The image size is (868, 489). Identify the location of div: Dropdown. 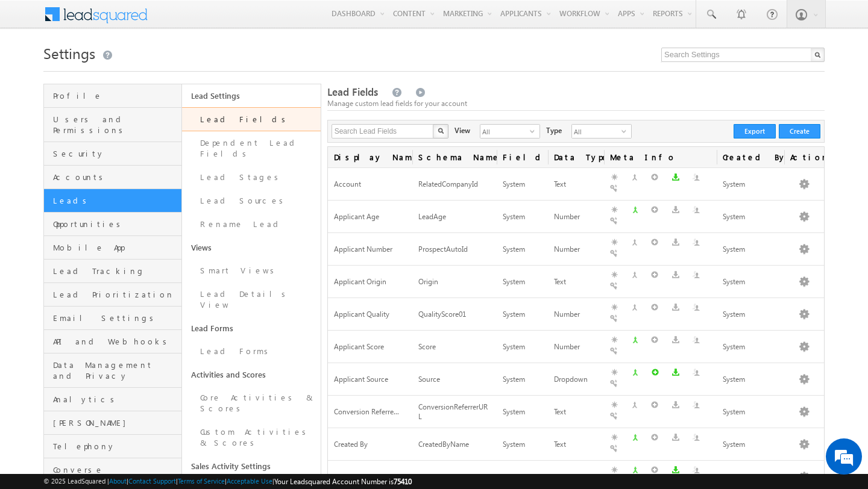
(576, 380).